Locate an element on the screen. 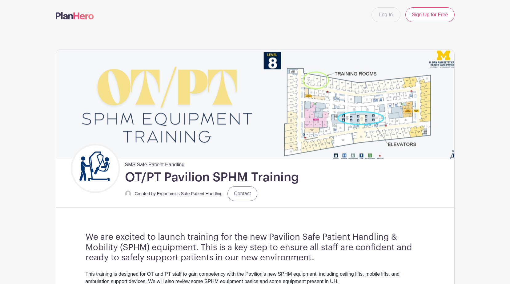  a: Sign Up for Free is located at coordinates (430, 15).